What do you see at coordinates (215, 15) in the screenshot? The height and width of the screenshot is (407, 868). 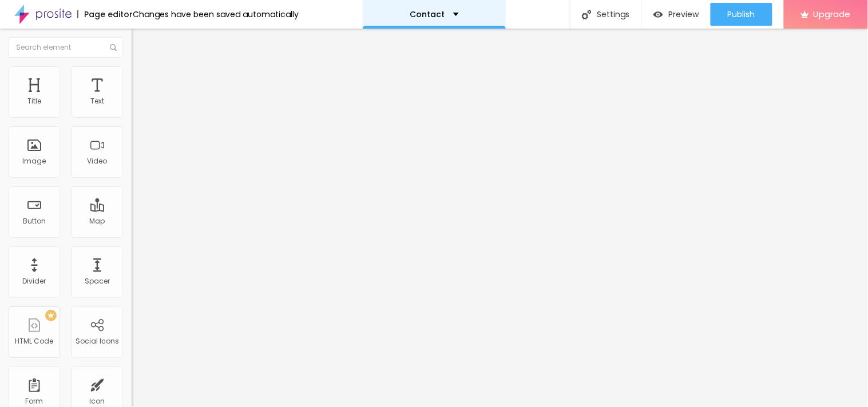 I see `div: Changes have been saved automatically` at bounding box center [215, 15].